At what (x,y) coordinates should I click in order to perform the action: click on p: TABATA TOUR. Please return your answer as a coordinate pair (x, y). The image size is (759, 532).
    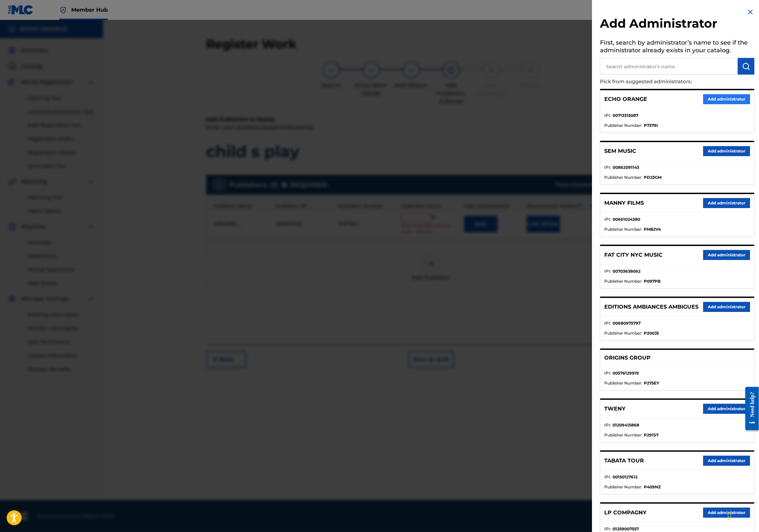
    Looking at the image, I should click on (624, 460).